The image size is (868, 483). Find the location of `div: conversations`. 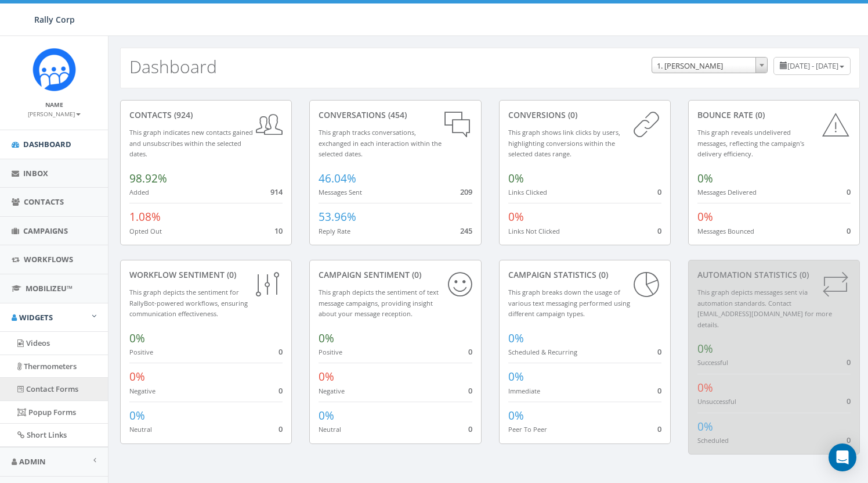

div: conversations is located at coordinates (395, 115).